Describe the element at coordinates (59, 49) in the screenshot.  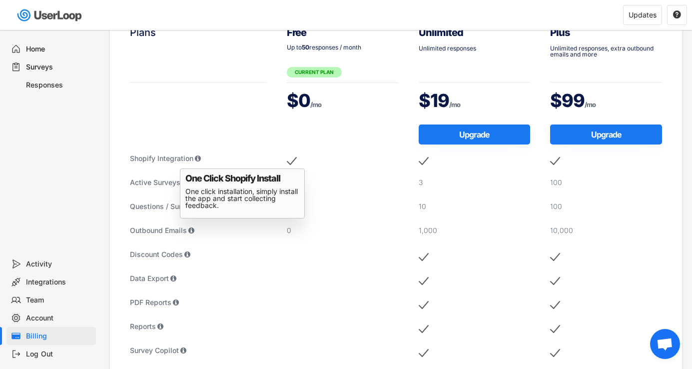
I see `div: Home` at that location.